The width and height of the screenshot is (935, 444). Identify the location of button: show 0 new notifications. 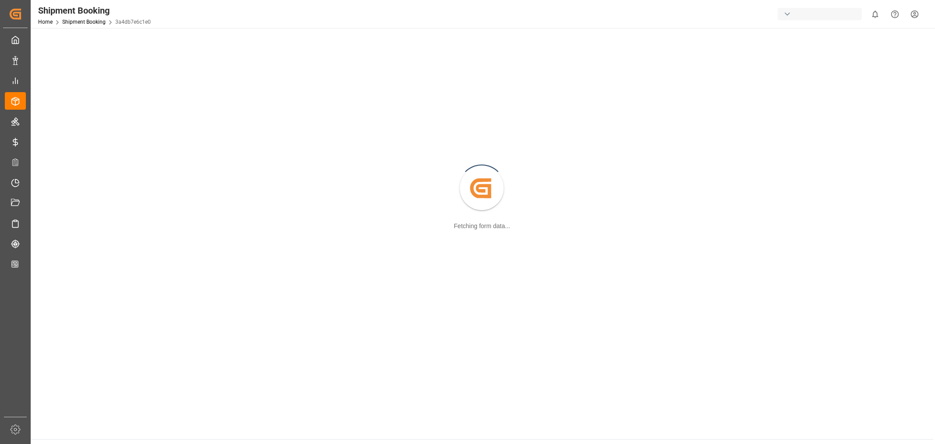
(875, 14).